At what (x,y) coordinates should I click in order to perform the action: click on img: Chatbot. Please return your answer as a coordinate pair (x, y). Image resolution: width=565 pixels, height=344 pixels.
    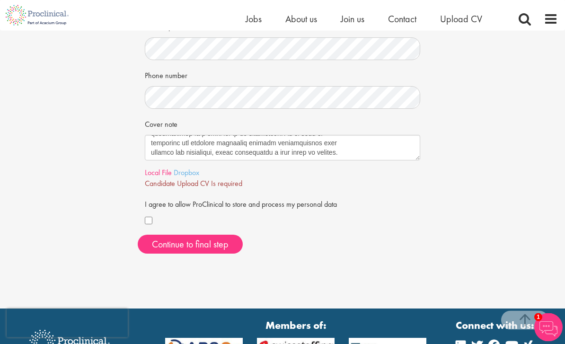
    Looking at the image, I should click on (548, 327).